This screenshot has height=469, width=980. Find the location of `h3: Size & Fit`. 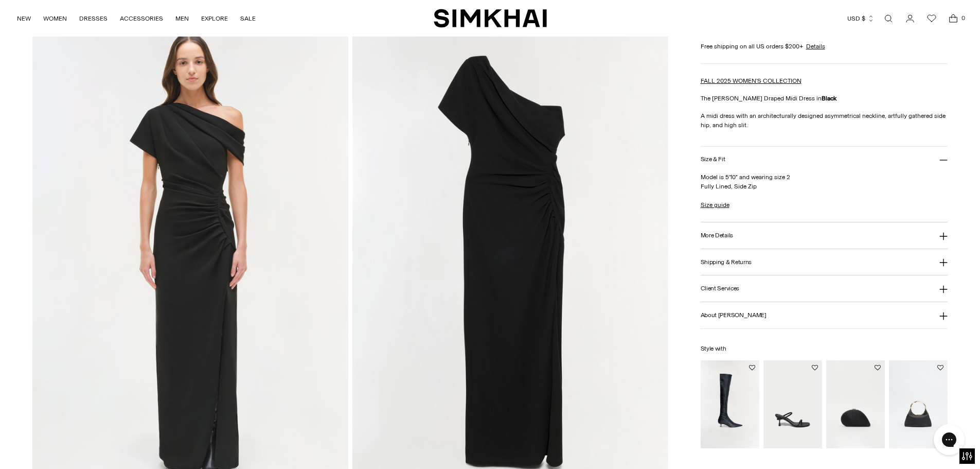

h3: Size & Fit is located at coordinates (713, 159).